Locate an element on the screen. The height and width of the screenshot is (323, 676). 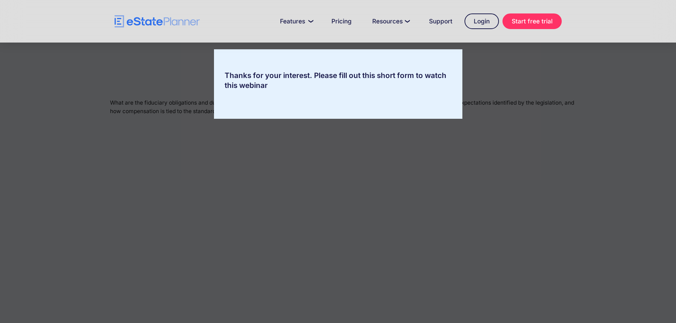
a: Features is located at coordinates (295, 21).